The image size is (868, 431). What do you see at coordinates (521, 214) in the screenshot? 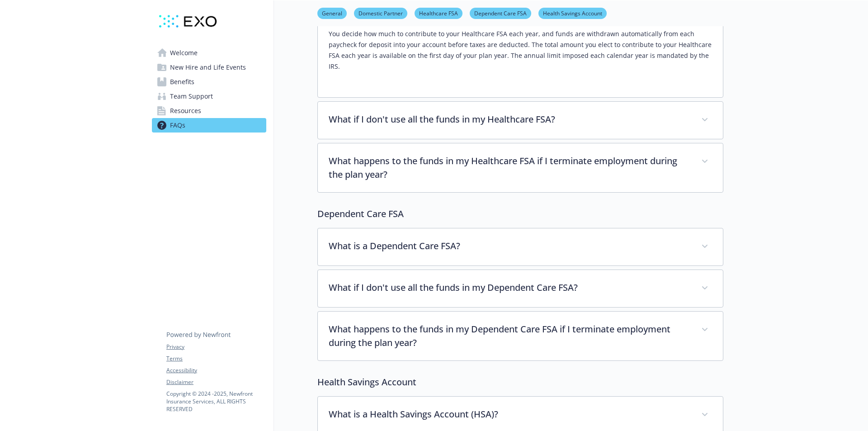
I see `p: Dependent Care FSA` at bounding box center [521, 214].